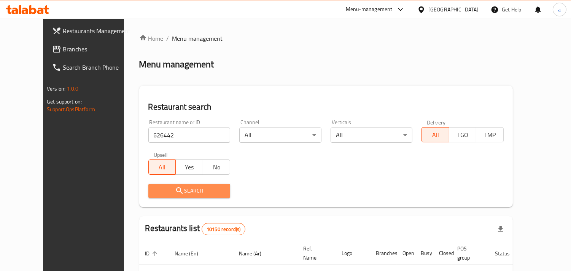 This screenshot has height=271, width=571. I want to click on div: Menu-management, so click(369, 10).